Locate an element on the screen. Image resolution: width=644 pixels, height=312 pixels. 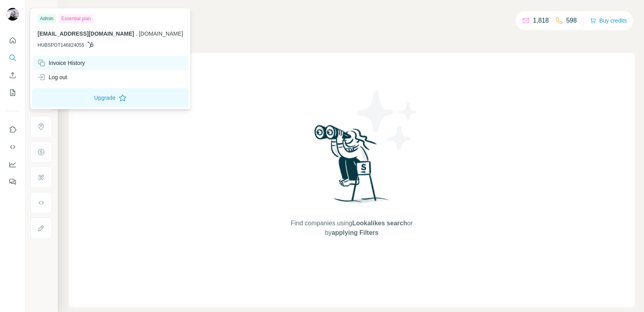
img: Surfe Illustration - Stars is located at coordinates (387, 120).